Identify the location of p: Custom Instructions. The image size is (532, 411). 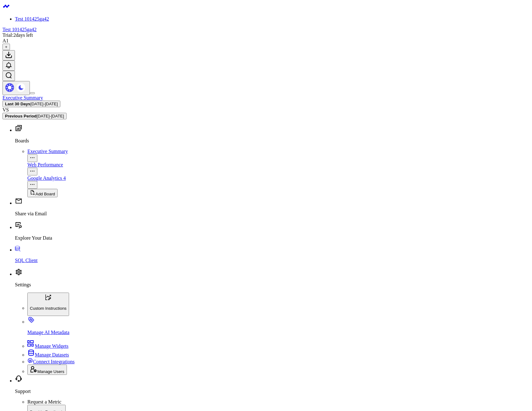
(48, 308).